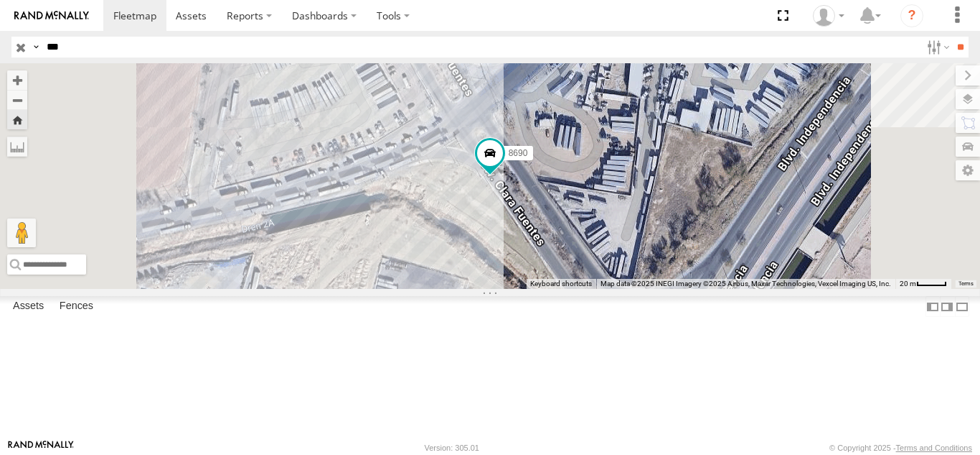 The image size is (980, 455). Describe the element at coordinates (924, 283) in the screenshot. I see `button: Map Scale: 20 m per 39 pixels` at that location.